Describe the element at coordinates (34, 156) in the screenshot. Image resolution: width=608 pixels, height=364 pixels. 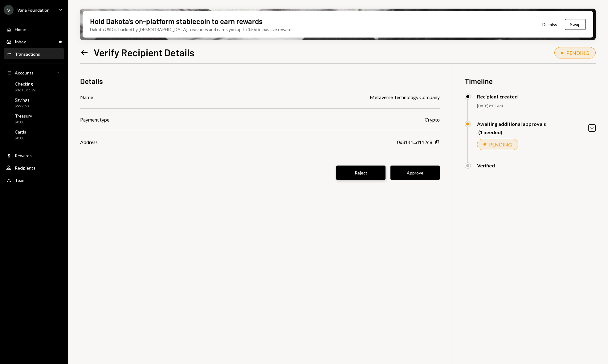
I see `a: Rewards` at that location.